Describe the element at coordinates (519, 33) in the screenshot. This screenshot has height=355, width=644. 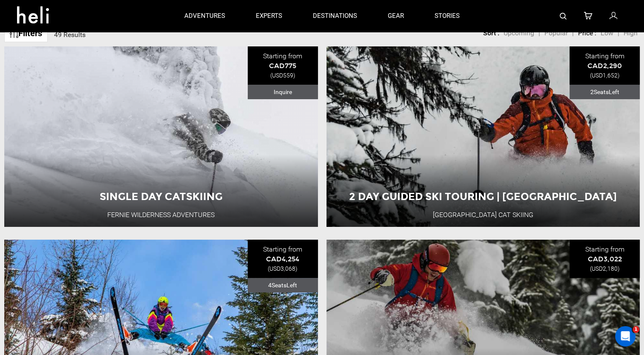
I see `span: Upcoming` at that location.